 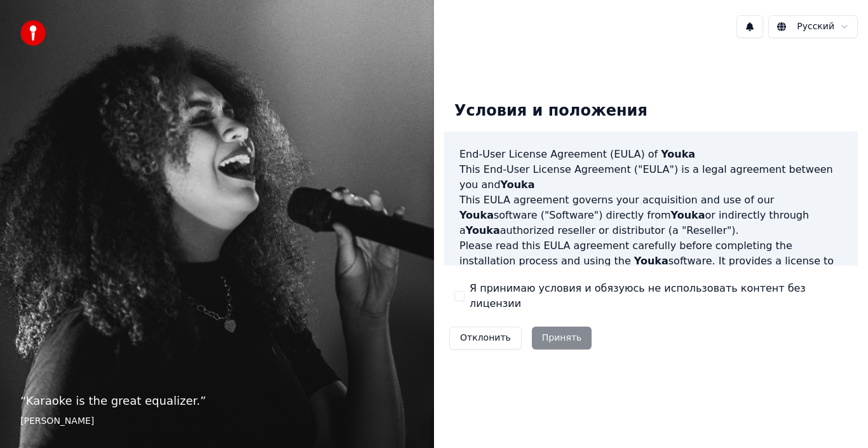 What do you see at coordinates (650, 155) in the screenshot?
I see `h3: End-User License Agreement (EULA) of` at bounding box center [650, 155].